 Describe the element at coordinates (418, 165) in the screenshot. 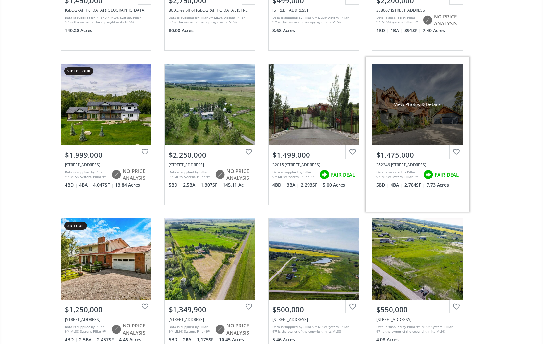

I see `div: 352246 242 Avenue West #100, Rural Foothills County, AB T0L 0K0` at that location.